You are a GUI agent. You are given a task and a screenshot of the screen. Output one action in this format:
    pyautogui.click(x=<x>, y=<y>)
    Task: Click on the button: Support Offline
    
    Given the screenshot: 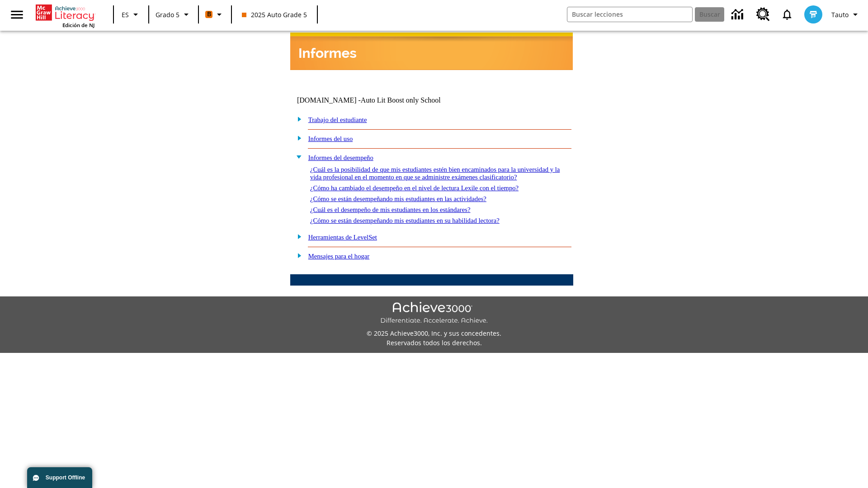 What is the action you would take?
    pyautogui.click(x=60, y=478)
    